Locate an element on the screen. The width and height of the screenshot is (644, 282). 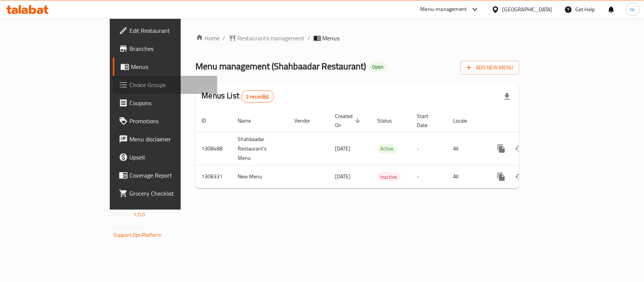
span: 2 record(s) is located at coordinates (257, 97).